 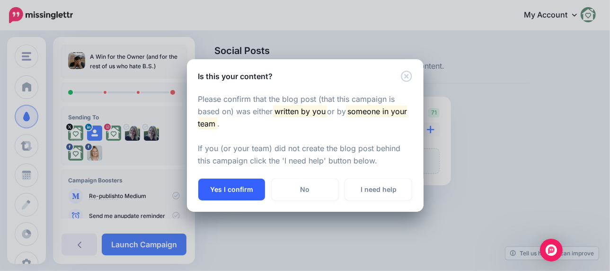 What do you see at coordinates (305, 130) in the screenshot?
I see `p: Please confirm that the blog post (that this campaign is based on) was either or by . If you (or ...` at bounding box center [305, 130].